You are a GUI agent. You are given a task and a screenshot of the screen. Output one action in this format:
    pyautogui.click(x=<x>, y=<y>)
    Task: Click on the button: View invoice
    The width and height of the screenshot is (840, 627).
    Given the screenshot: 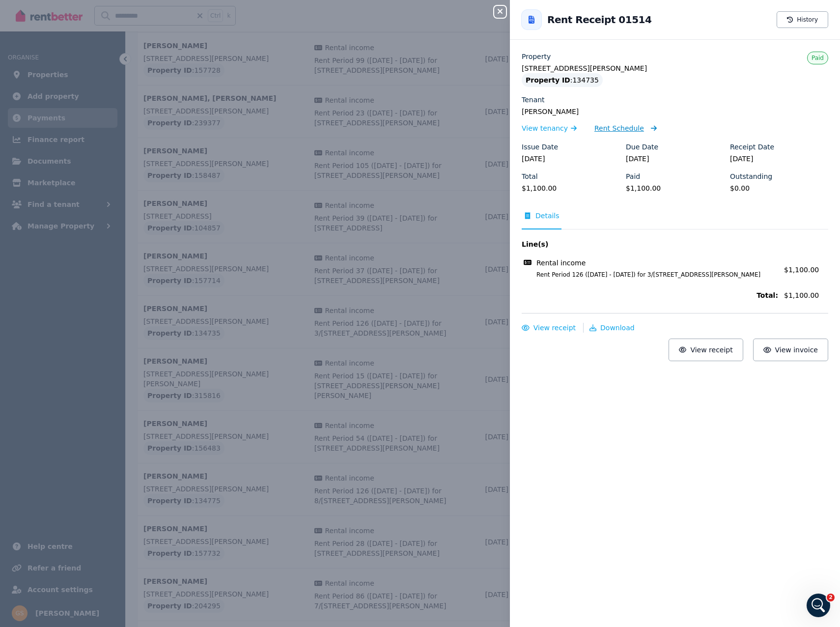 What is the action you would take?
    pyautogui.click(x=790, y=350)
    